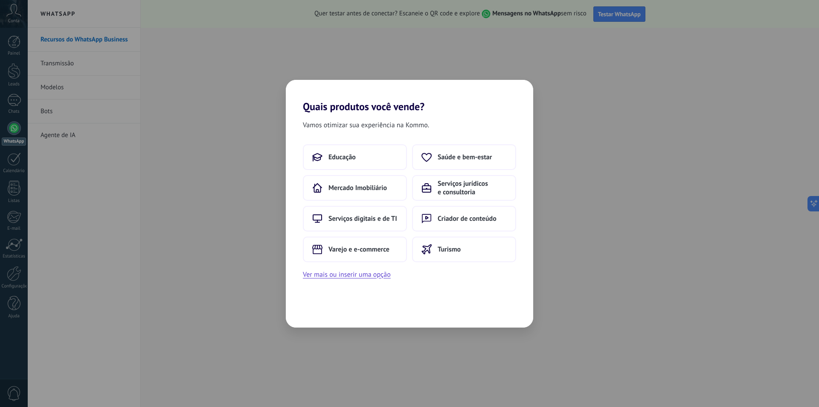 Image resolution: width=819 pixels, height=407 pixels. Describe the element at coordinates (363, 218) in the screenshot. I see `span: Serviços digitais e de TI` at that location.